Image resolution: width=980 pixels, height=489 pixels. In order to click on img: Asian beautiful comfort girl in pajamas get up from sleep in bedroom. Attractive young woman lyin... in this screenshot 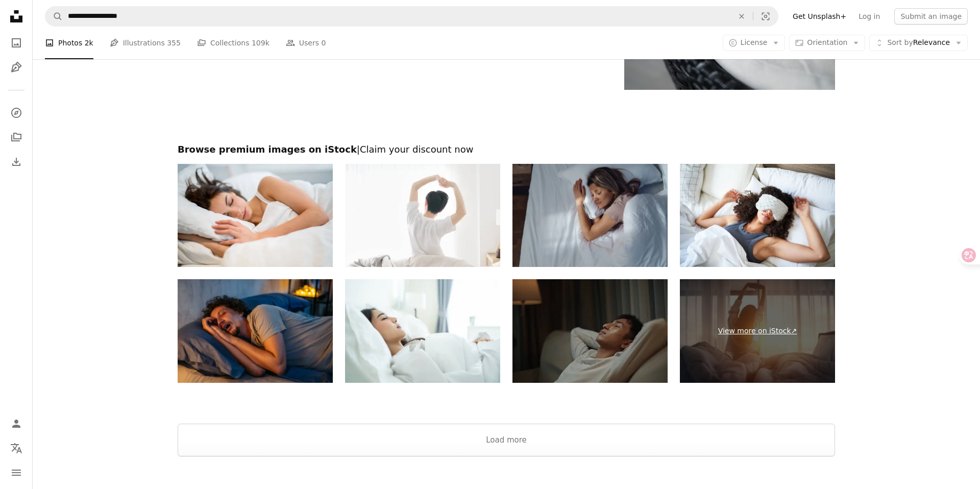, I will do `click(422, 331)`.